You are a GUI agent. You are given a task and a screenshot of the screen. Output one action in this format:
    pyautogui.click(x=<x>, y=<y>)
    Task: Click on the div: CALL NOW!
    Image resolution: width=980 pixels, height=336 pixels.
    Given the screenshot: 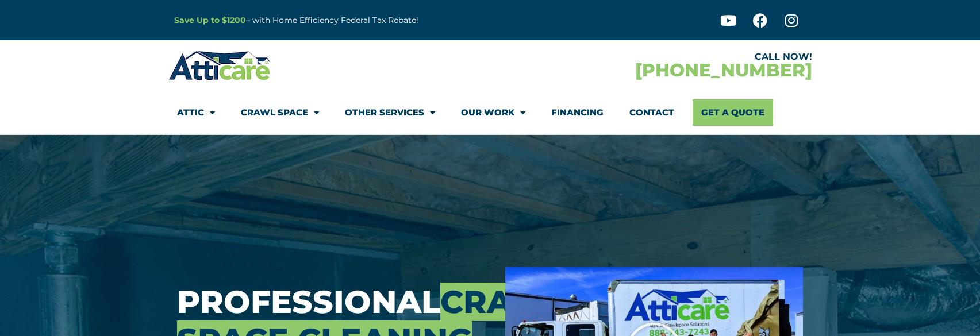 What is the action you would take?
    pyautogui.click(x=651, y=57)
    